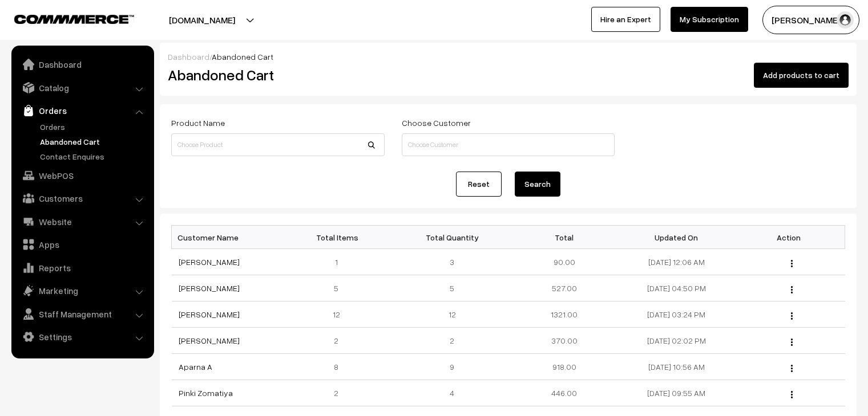 The image size is (868, 416). What do you see at coordinates (508, 145) in the screenshot?
I see `input: Choose Customer` at bounding box center [508, 145].